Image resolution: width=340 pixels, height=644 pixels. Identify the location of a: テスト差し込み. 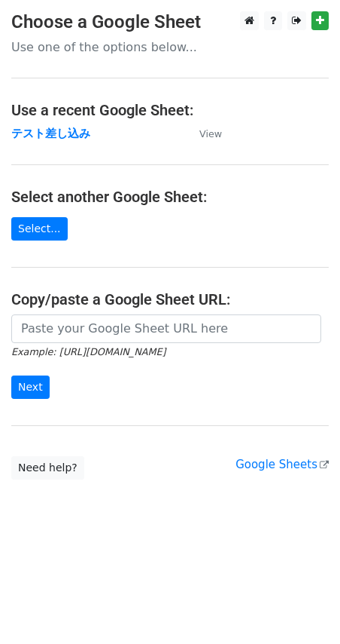
(51, 133).